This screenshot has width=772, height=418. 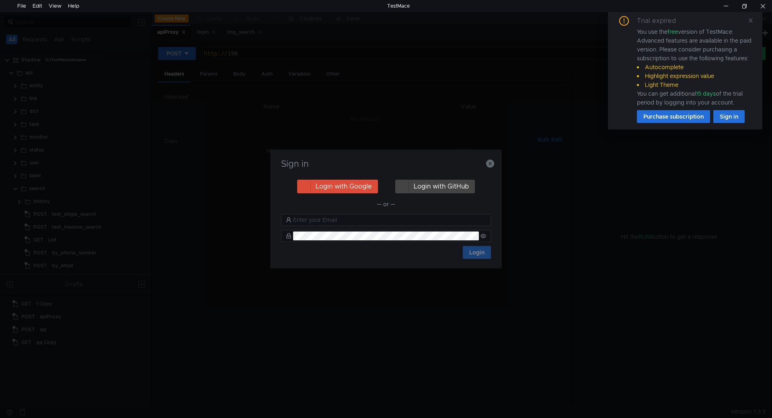 I want to click on li: Light Theme, so click(x=695, y=85).